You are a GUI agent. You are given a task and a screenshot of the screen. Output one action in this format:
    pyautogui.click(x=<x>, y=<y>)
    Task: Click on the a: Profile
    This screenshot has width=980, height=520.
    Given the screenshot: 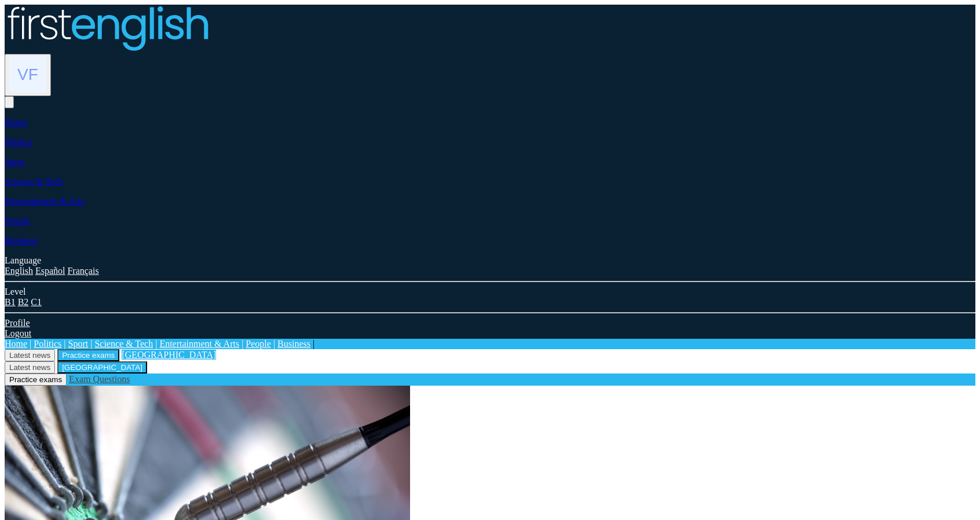 What is the action you would take?
    pyautogui.click(x=17, y=323)
    